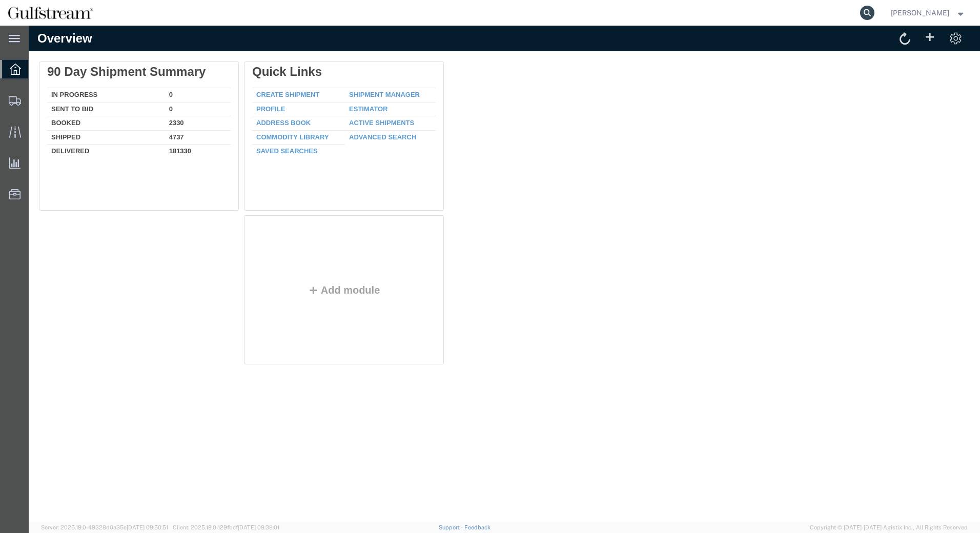 Image resolution: width=980 pixels, height=533 pixels. I want to click on a: Create Shipment, so click(259, 69).